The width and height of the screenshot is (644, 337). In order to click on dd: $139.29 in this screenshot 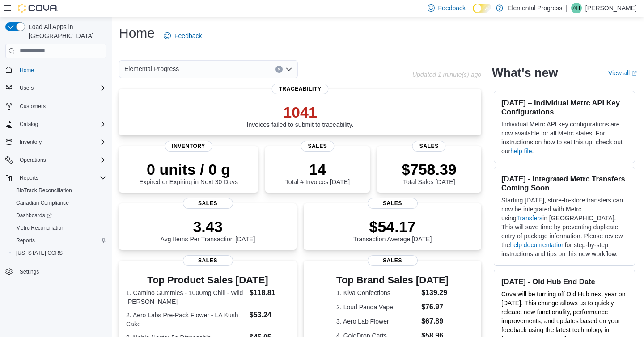, I will do `click(435, 293)`.